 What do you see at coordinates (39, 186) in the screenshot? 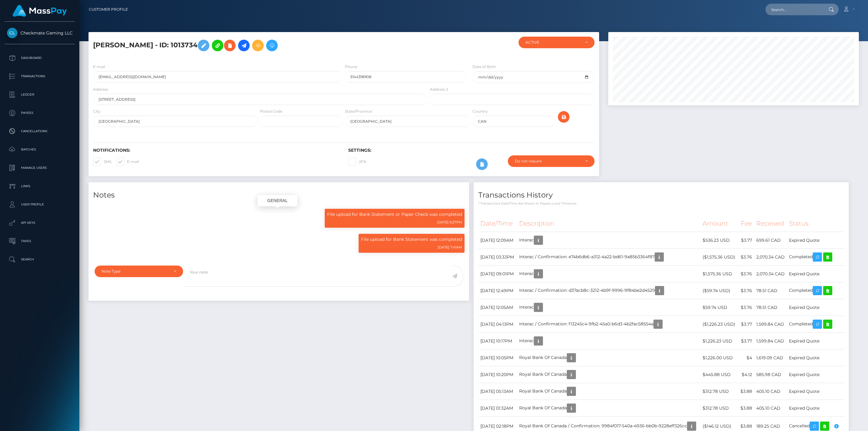
I see `a: Links` at bounding box center [39, 186].